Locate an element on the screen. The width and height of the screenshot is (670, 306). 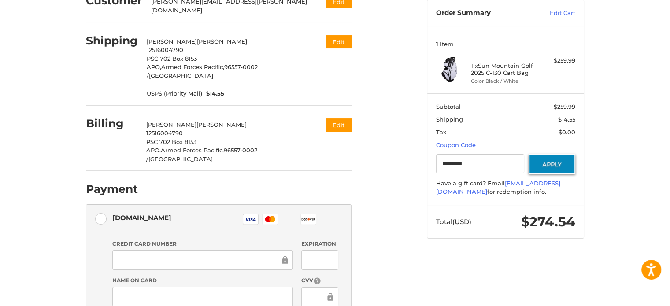
button: Apply is located at coordinates (552, 164).